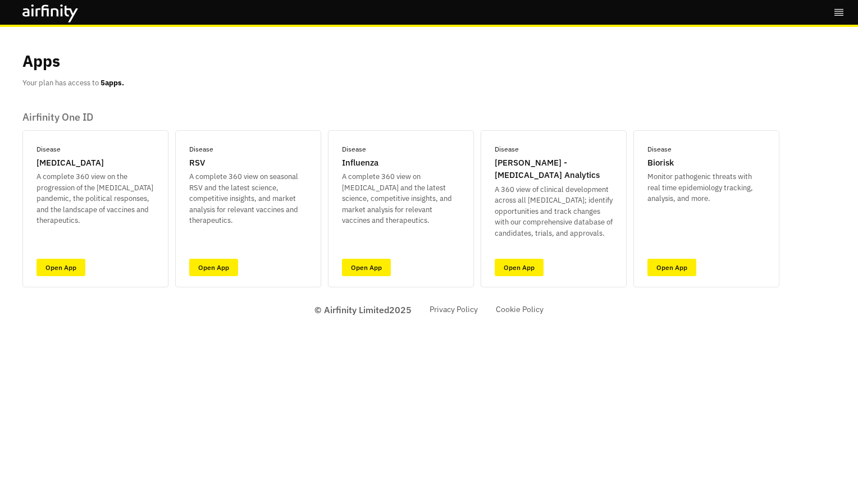  I want to click on b: 5 apps., so click(112, 82).